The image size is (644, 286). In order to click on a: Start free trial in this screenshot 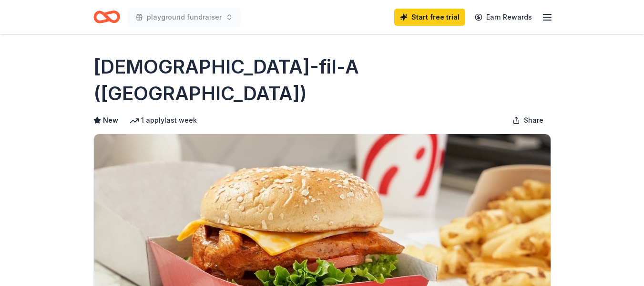, I will do `click(430, 17)`.